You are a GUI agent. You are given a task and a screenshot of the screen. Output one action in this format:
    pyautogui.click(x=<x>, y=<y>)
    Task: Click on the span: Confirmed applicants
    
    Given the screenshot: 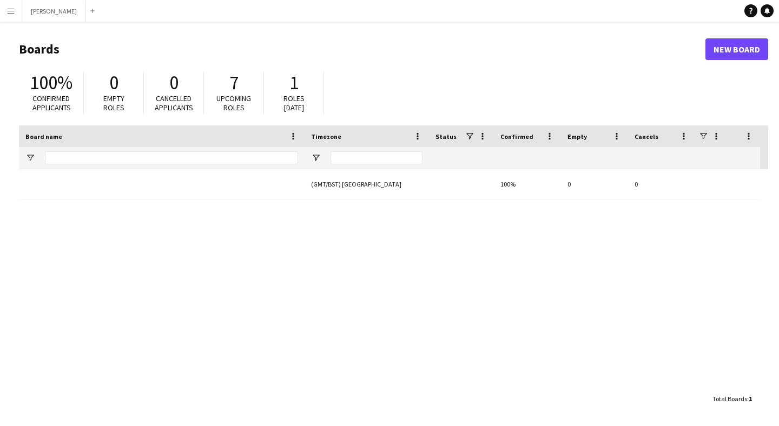 What is the action you would take?
    pyautogui.click(x=51, y=103)
    